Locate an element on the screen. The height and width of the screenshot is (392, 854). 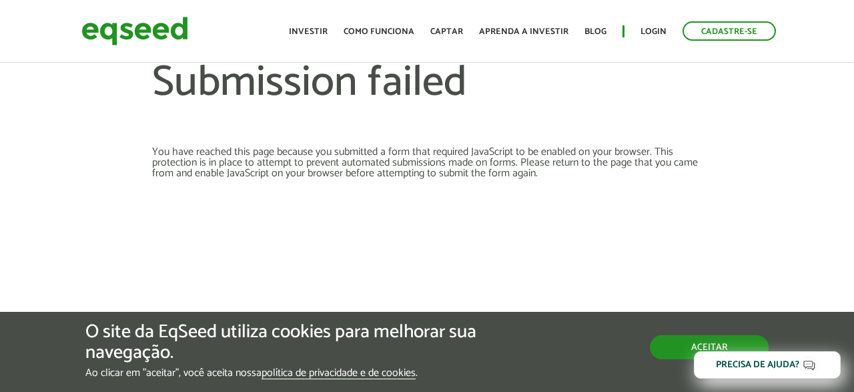
img: EqSeed is located at coordinates (135, 31).